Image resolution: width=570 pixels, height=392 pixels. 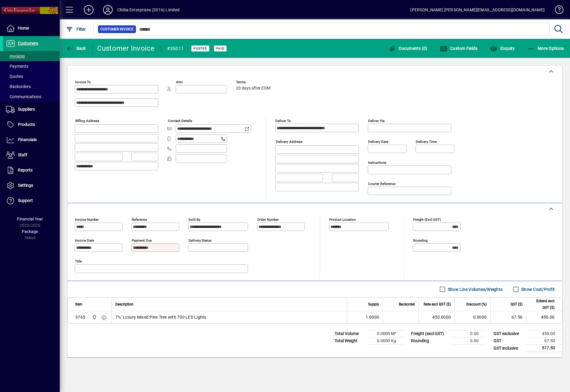 I want to click on mat-label: Order number, so click(x=268, y=220).